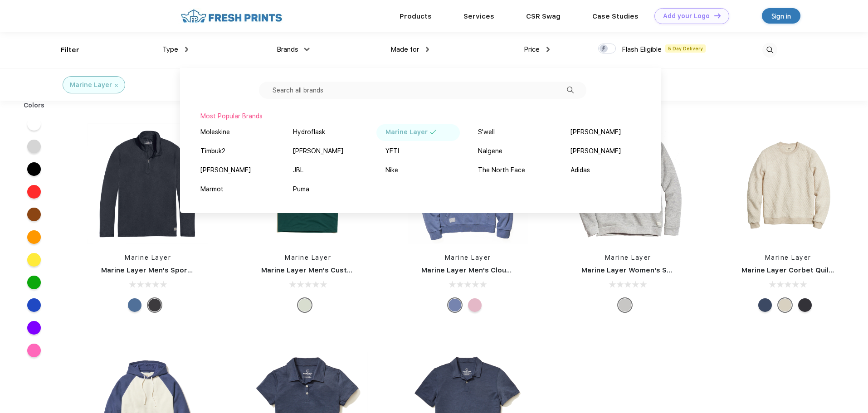 Image resolution: width=868 pixels, height=413 pixels. I want to click on a: Sign in, so click(781, 16).